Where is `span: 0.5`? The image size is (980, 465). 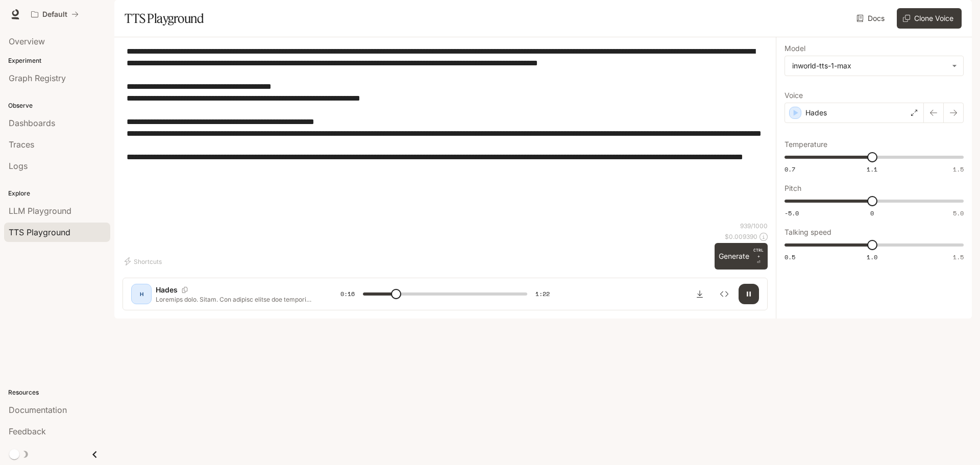 span: 0.5 is located at coordinates (789, 257).